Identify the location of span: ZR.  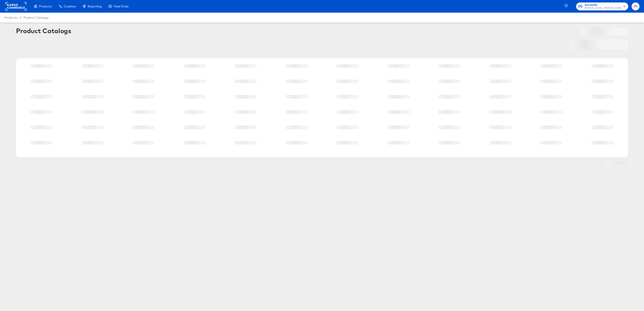
(635, 6).